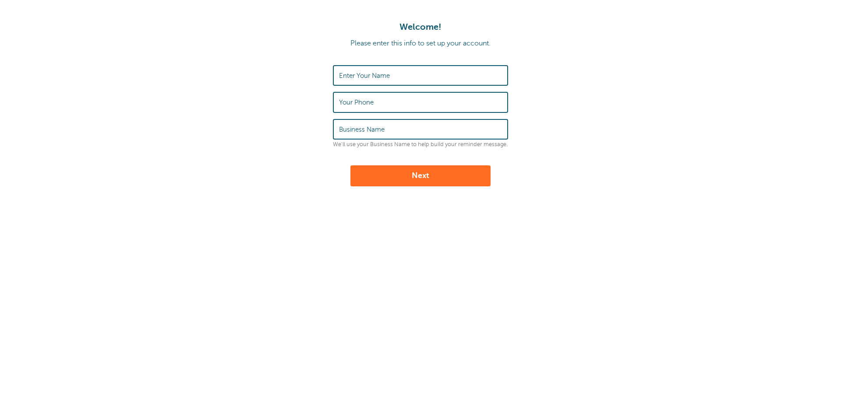 The height and width of the screenshot is (402, 841). What do you see at coordinates (356, 102) in the screenshot?
I see `label: Your Phone` at bounding box center [356, 102].